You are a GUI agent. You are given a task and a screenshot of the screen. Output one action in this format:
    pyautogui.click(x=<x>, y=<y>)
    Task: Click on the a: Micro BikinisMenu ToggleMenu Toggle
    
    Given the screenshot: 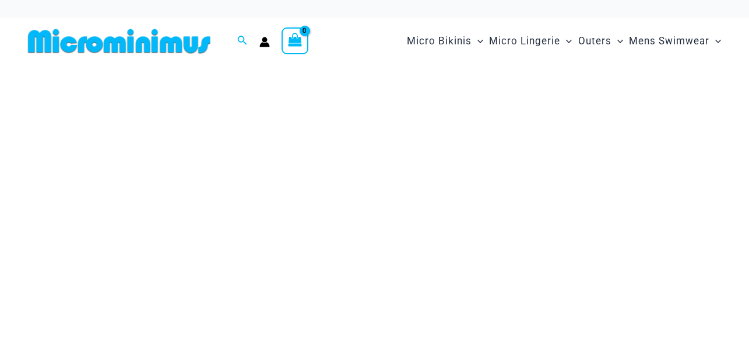 What is the action you would take?
    pyautogui.click(x=445, y=41)
    